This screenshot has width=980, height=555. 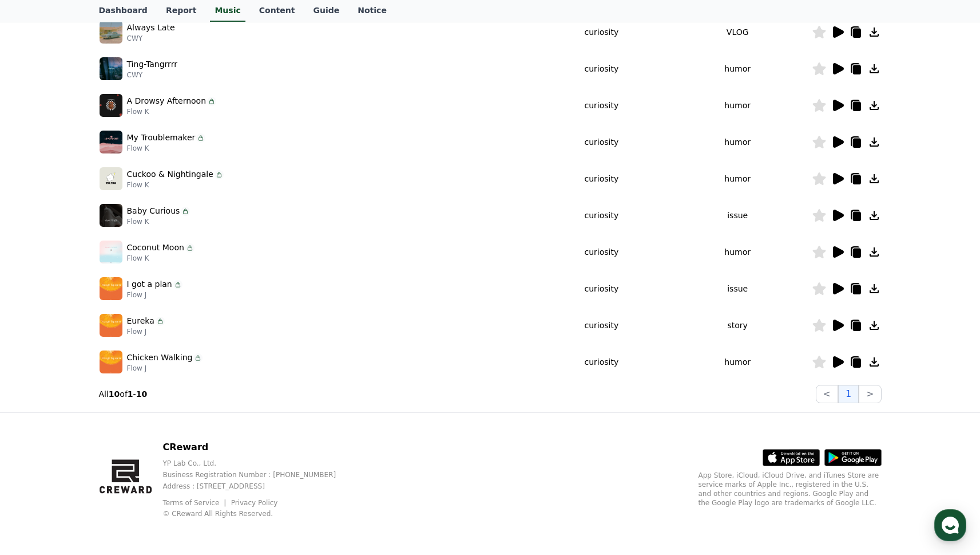 I want to click on p: All of -, so click(x=123, y=394).